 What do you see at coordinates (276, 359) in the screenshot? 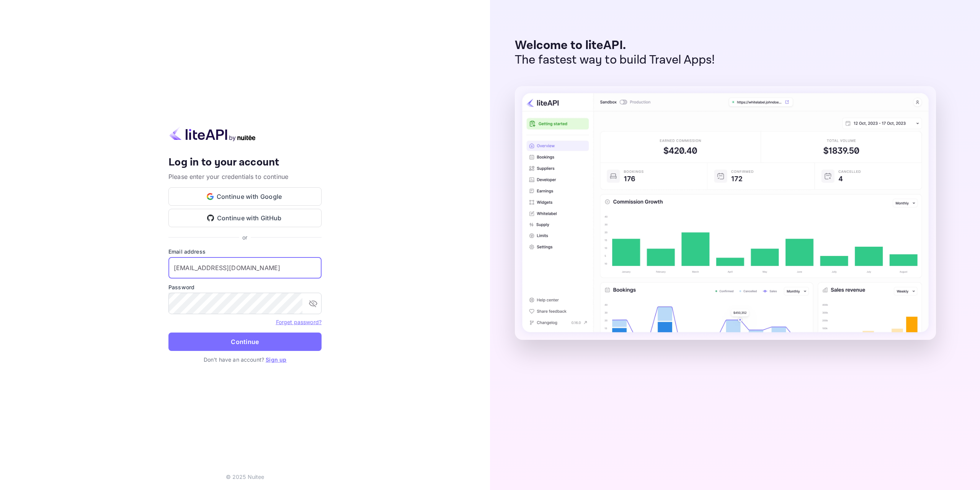
I see `a: Sign up` at bounding box center [276, 359].